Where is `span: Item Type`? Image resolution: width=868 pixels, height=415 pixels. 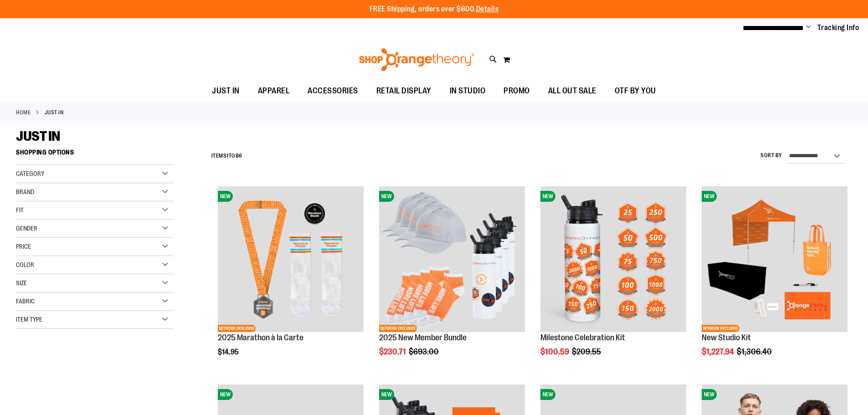 span: Item Type is located at coordinates (29, 320).